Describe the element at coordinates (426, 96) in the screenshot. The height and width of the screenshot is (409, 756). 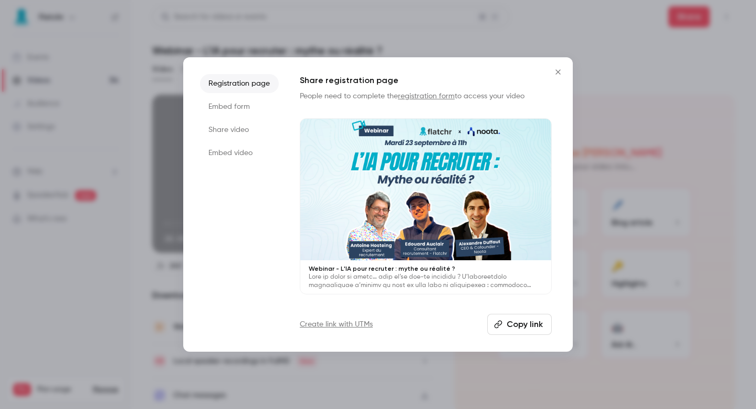
I see `a: registration form` at that location.